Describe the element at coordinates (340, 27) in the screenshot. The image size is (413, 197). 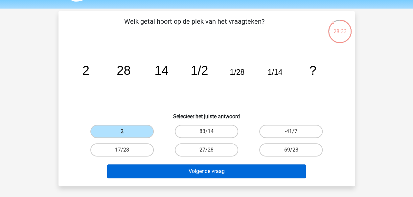
I see `div: 28:33` at that location.